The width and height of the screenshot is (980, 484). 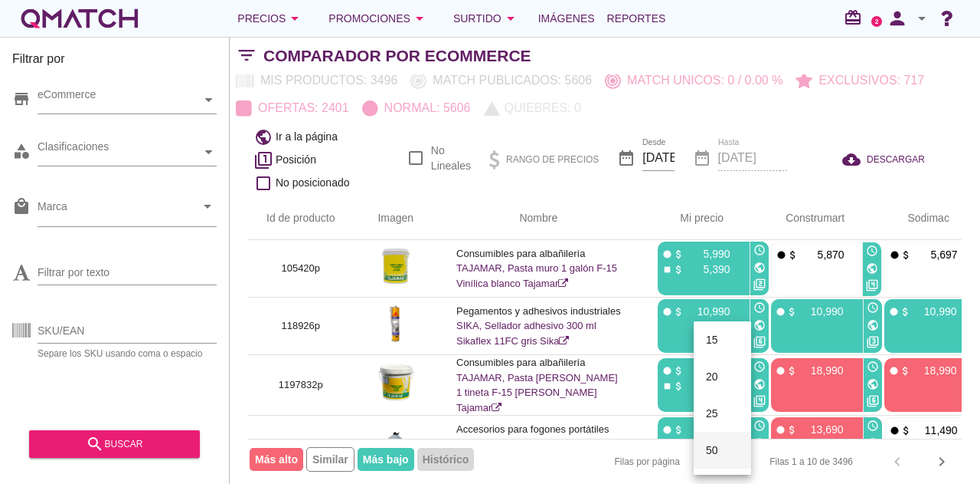 What do you see at coordinates (538, 429) in the screenshot?
I see `p: Accesorios para fogones portátiles` at bounding box center [538, 429].